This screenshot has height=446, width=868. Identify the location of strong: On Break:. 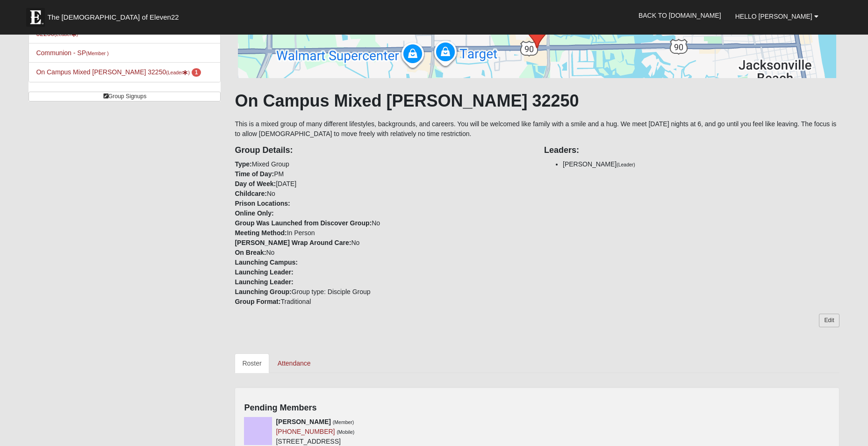
(250, 252).